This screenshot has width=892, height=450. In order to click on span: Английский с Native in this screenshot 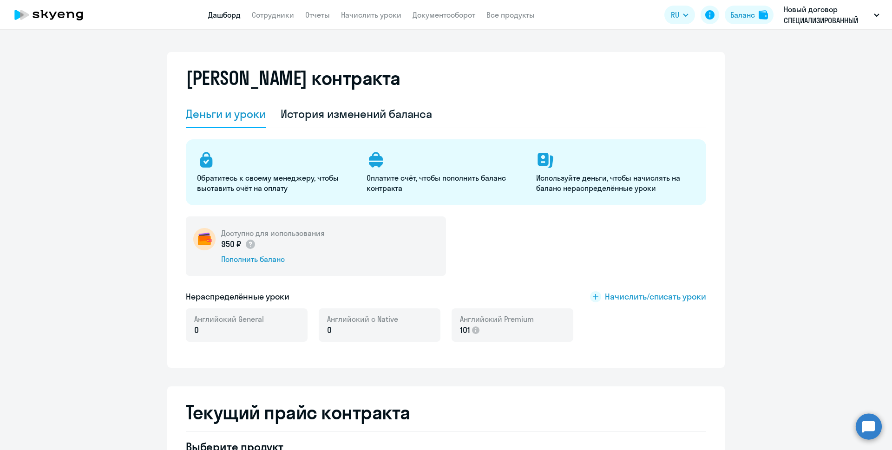, I will do `click(363, 319)`.